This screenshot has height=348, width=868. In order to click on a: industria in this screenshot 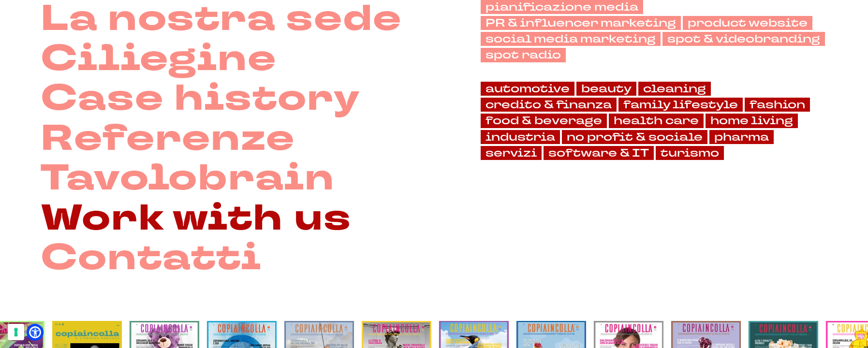, I will do `click(521, 137)`.